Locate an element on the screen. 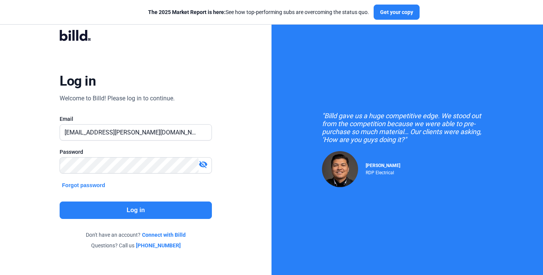 Image resolution: width=543 pixels, height=275 pixels. div: Don't have an account? is located at coordinates (135, 235).